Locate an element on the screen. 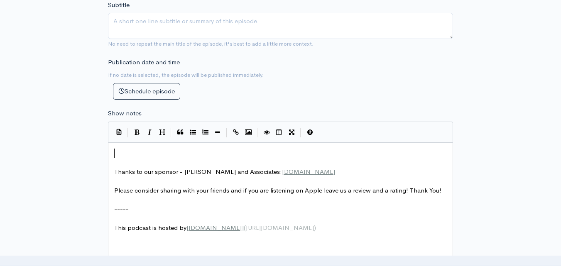 Image resolution: width=561 pixels, height=266 pixels. button: Toggle Fullscreen is located at coordinates (292, 132).